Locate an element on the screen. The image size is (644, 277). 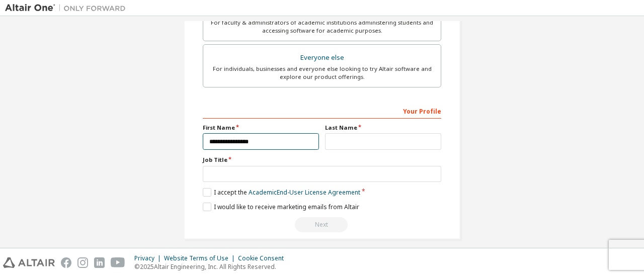
img: instagram.svg is located at coordinates (82, 262).